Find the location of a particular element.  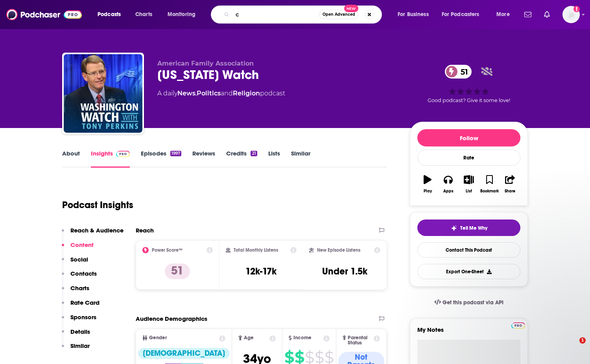

button: Export One-Sheet is located at coordinates (469, 272).